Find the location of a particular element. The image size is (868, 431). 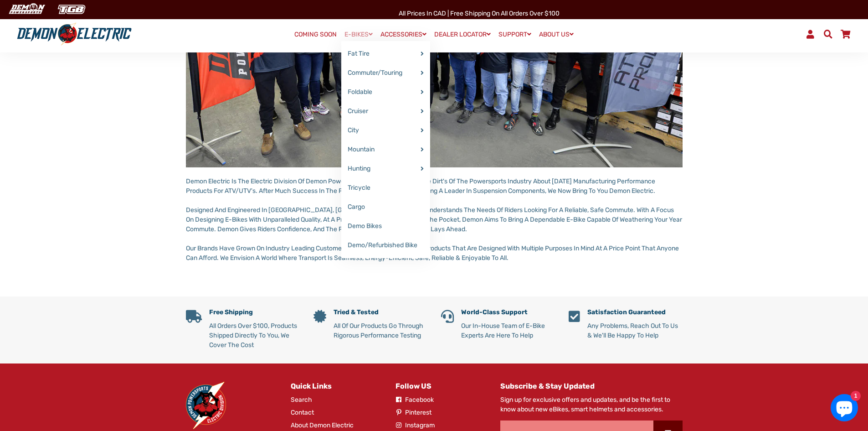

a: City is located at coordinates (386, 130).